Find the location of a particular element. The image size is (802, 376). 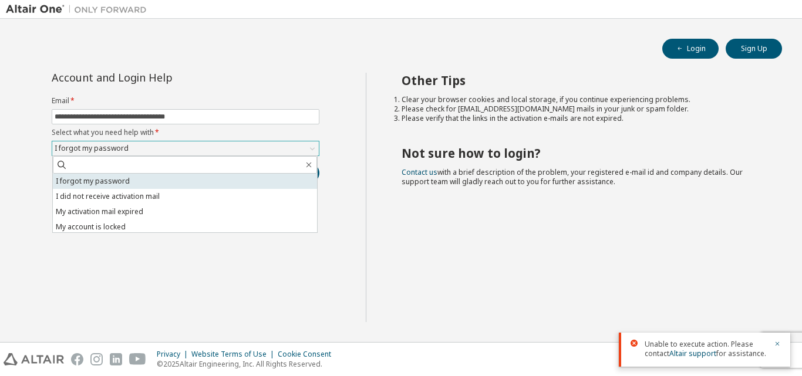

label: Email is located at coordinates (186, 101).